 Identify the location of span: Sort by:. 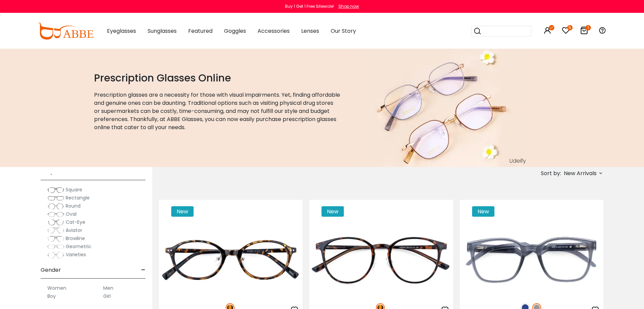
(551, 173).